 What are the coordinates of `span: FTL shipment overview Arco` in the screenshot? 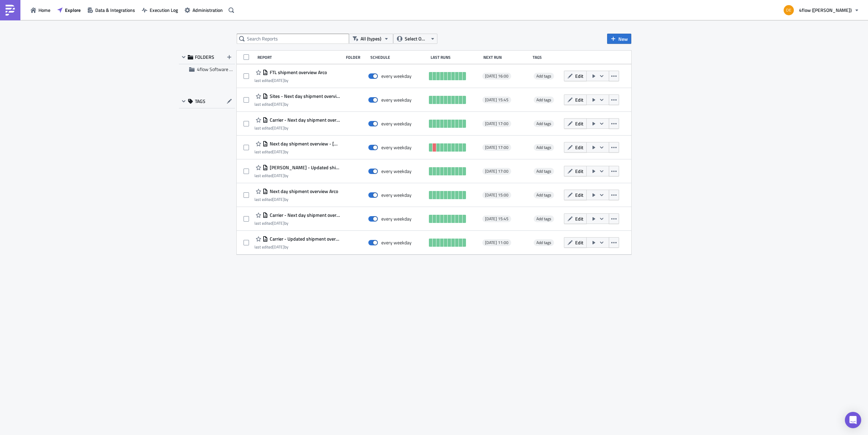 It's located at (297, 72).